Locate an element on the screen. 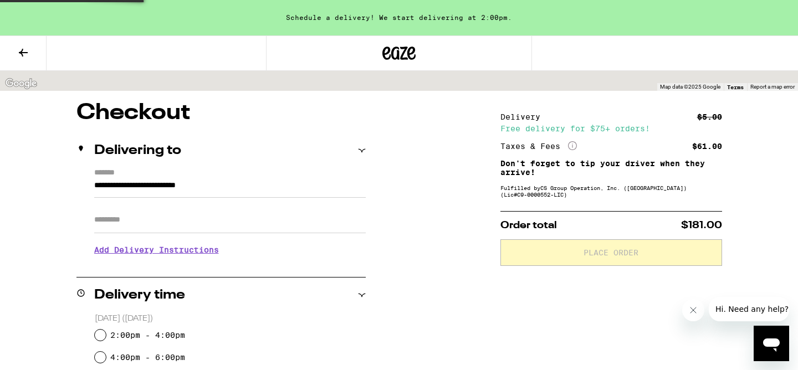 Image resolution: width=798 pixels, height=370 pixels. div: Free delivery for $75+ orders! is located at coordinates (611, 129).